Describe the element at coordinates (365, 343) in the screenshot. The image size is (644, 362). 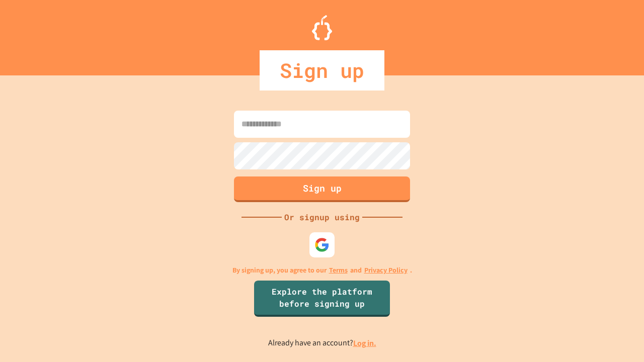
I see `a: Log in.` at that location.